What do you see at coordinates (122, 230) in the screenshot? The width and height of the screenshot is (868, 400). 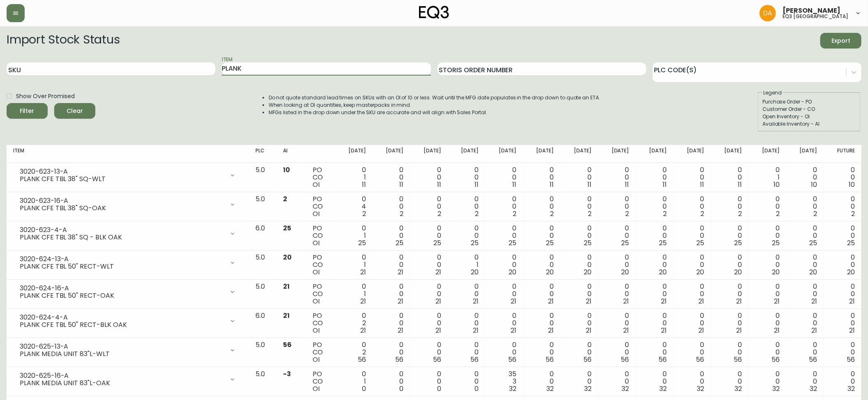 I see `div: 3020-623-4-A` at bounding box center [122, 230].